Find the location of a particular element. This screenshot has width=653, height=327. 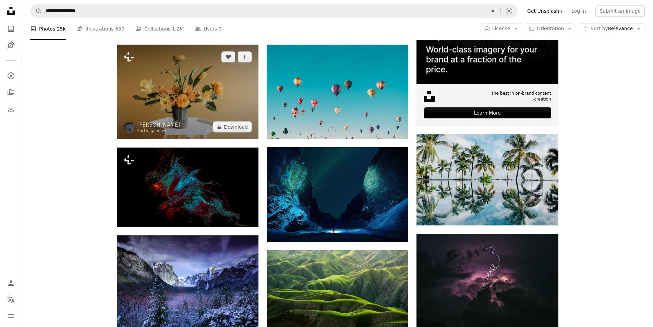

div: For is located at coordinates (159, 131).